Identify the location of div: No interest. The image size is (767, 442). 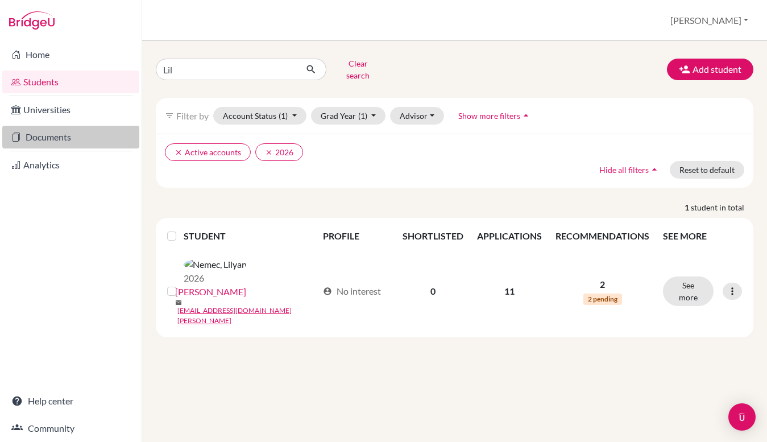
(352, 291).